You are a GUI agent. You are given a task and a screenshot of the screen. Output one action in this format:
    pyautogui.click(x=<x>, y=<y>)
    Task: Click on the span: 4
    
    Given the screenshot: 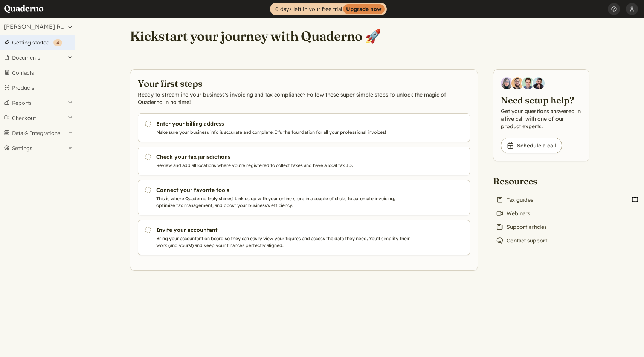 What is the action you would take?
    pyautogui.click(x=57, y=42)
    